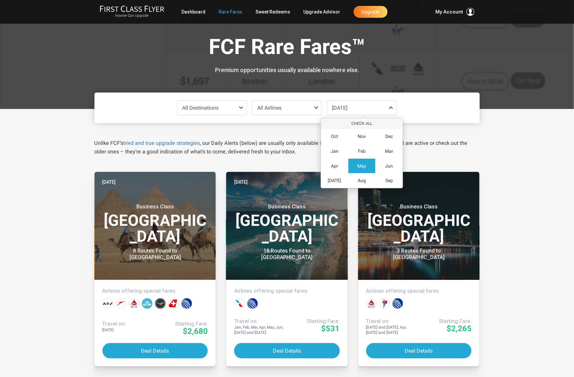 This screenshot has width=574, height=377. I want to click on div: American Airlines, so click(239, 304).